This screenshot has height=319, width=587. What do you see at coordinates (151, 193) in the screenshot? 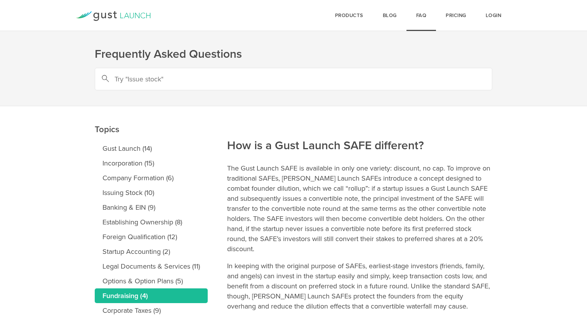
I see `a: Issuing Stock (10)` at bounding box center [151, 193].